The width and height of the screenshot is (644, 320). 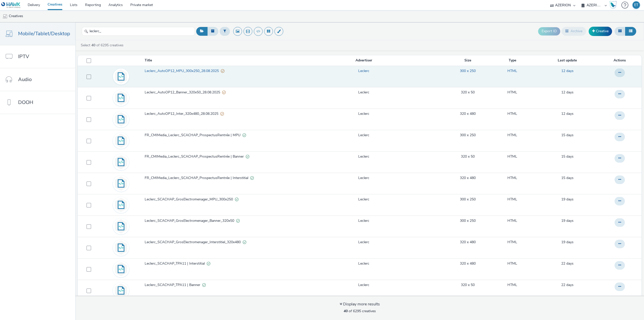 I want to click on img: undefined Logo, so click(x=11, y=5).